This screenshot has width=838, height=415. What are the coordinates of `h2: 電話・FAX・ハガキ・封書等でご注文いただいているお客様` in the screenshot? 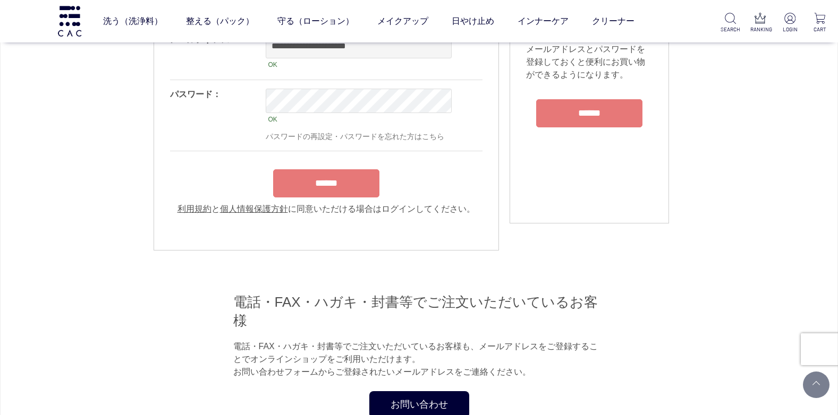 It's located at (419, 311).